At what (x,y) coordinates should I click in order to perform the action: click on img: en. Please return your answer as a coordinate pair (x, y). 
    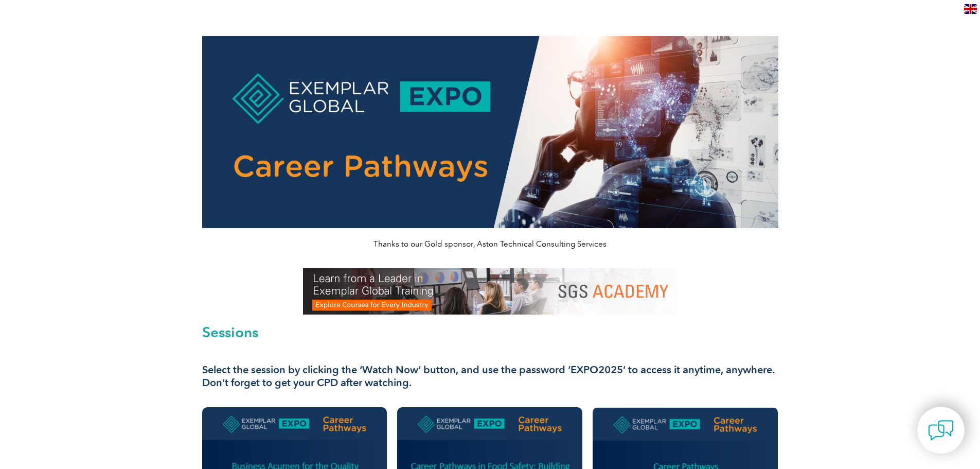
    Looking at the image, I should click on (970, 9).